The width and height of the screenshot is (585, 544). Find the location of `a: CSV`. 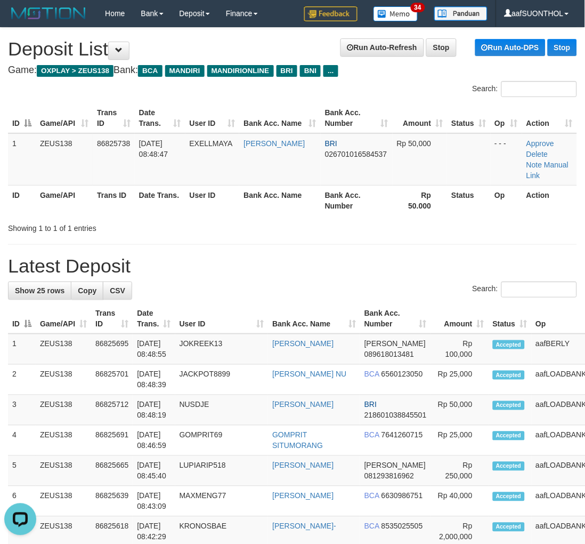

a: CSV is located at coordinates (117, 290).